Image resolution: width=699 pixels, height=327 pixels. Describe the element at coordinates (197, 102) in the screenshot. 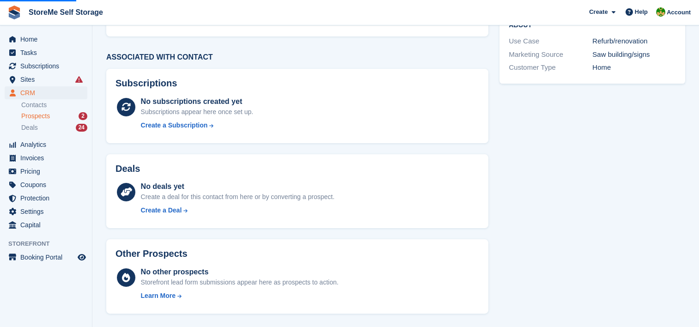

I see `div: No subscriptions created yet` at that location.